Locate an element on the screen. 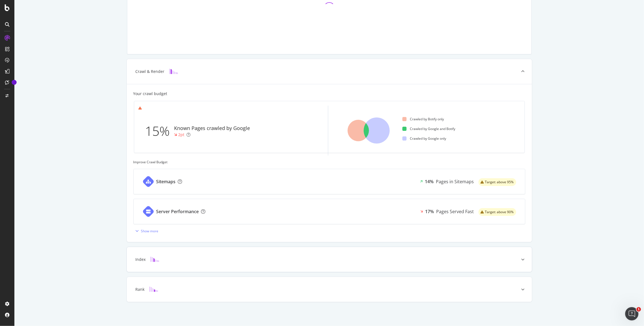 Image resolution: width=644 pixels, height=326 pixels. div: Pages in Sitemaps is located at coordinates (455, 181).